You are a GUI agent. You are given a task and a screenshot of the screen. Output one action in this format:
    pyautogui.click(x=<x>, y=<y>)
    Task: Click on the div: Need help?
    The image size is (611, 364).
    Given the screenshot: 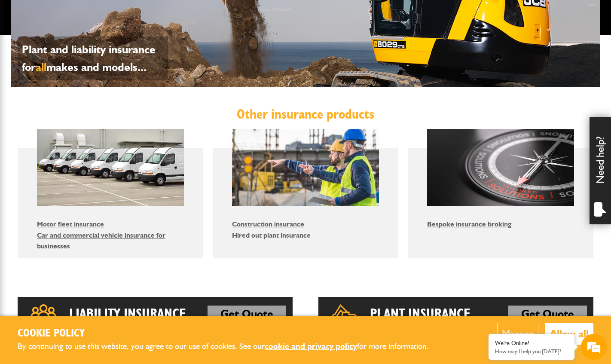 What is the action you would take?
    pyautogui.click(x=600, y=171)
    